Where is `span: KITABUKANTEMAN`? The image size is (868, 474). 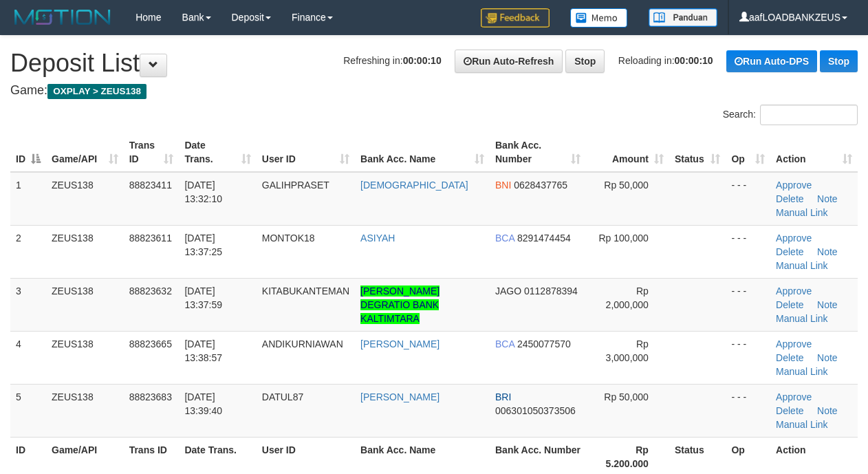
span: KITABUKANTEMAN is located at coordinates (305, 291).